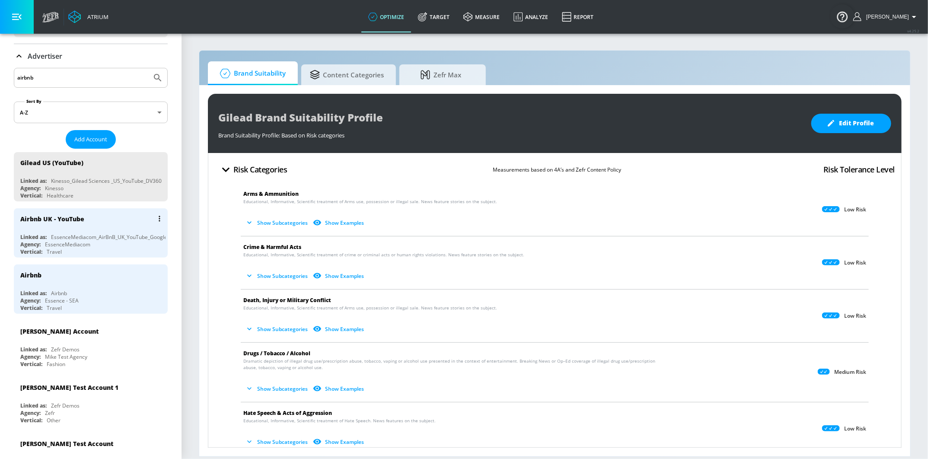  I want to click on div: Gilead US (YouTube)Linked as:Kinesso_Gilead Sciences _US_YouTube_DV360Agency:KinessoVertical:Heal..., so click(91, 177).